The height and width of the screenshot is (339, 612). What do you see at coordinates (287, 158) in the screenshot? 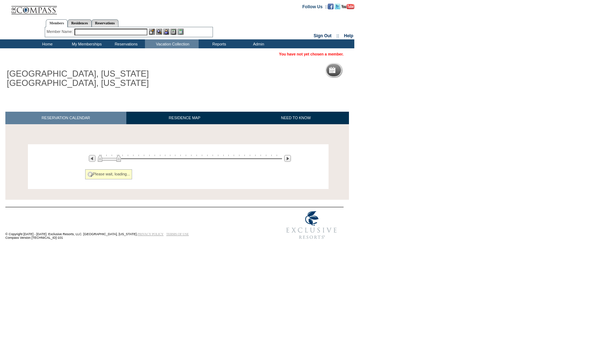
I see `img: Next` at bounding box center [287, 158].